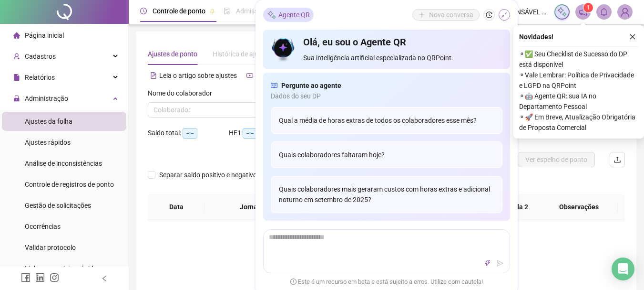 Image resolution: width=644 pixels, height=290 pixels. What do you see at coordinates (537, 37) in the screenshot?
I see `span: Novidades !` at bounding box center [537, 37].